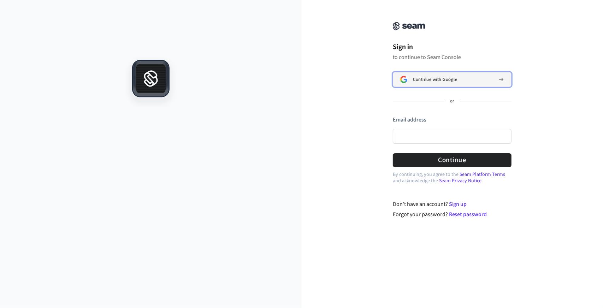 This screenshot has width=603, height=308. What do you see at coordinates (452, 214) in the screenshot?
I see `div: Forgot your password?` at bounding box center [452, 214].